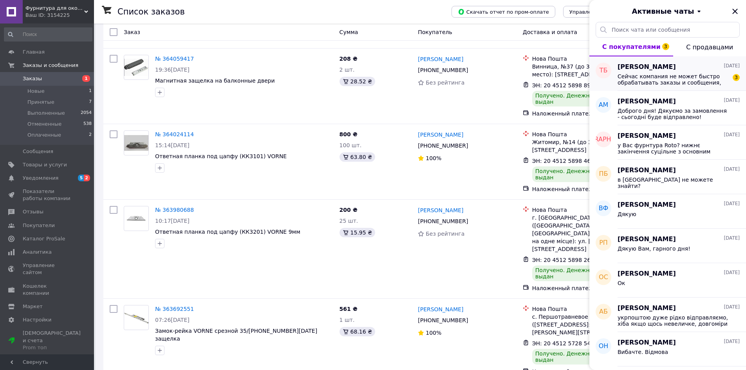 This screenshot has height=370, width=746. I want to click on span: Покупатели, so click(39, 225).